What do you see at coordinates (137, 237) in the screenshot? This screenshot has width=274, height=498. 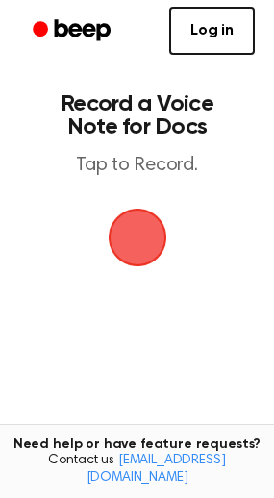 I see `img: Beep Logo` at bounding box center [137, 237].